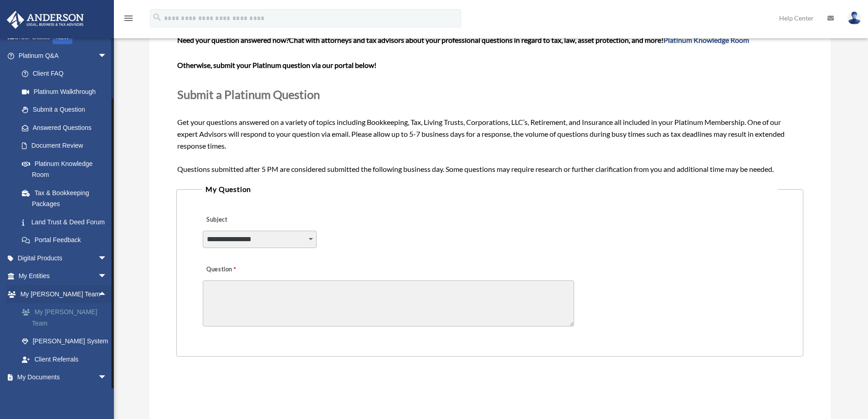 Image resolution: width=868 pixels, height=419 pixels. What do you see at coordinates (45, 20) in the screenshot?
I see `img: Anderson Advisors Platinum Portal` at bounding box center [45, 20].